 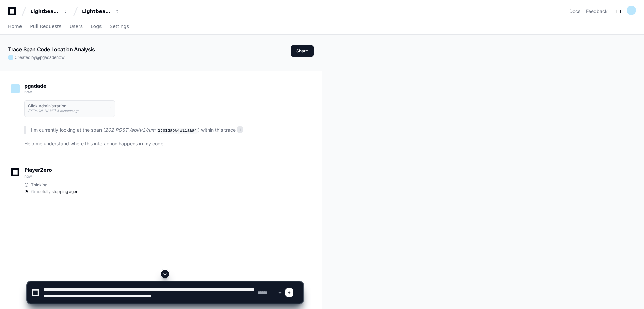 What do you see at coordinates (596, 12) in the screenshot?
I see `button: Feedback` at bounding box center [596, 12].